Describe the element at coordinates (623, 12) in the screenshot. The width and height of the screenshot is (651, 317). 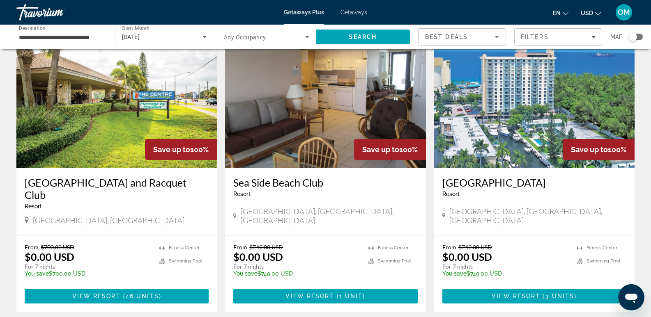
I see `span: OM` at that location.